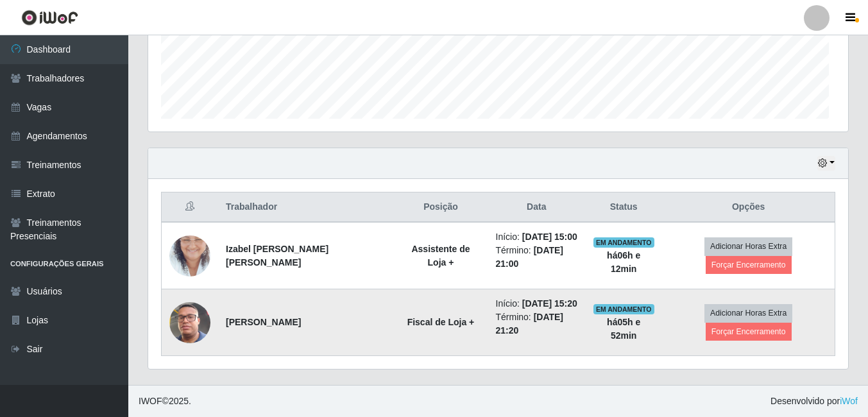 The height and width of the screenshot is (417, 868). I want to click on th: Posição, so click(440, 207).